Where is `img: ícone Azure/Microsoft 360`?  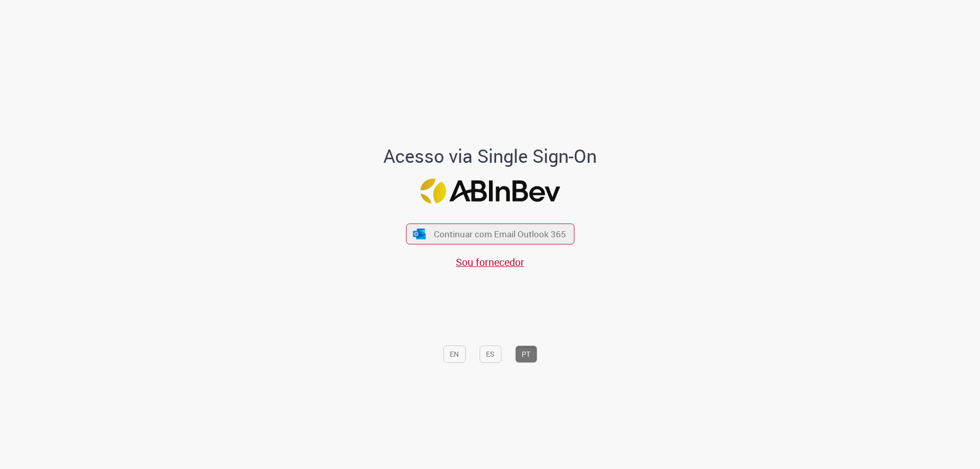 img: ícone Azure/Microsoft 360 is located at coordinates (419, 234).